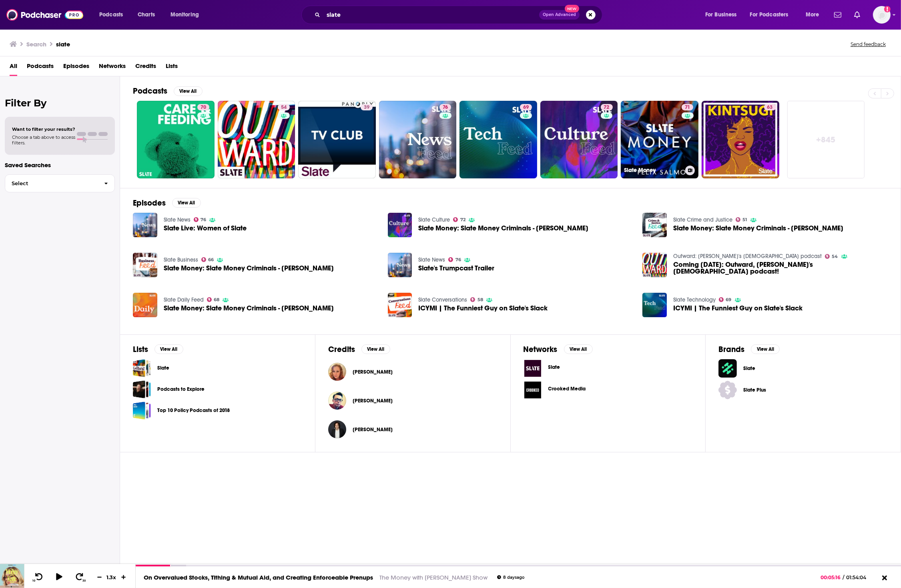 This screenshot has width=901, height=588. I want to click on img: Slate Live: Women of Slate, so click(145, 224).